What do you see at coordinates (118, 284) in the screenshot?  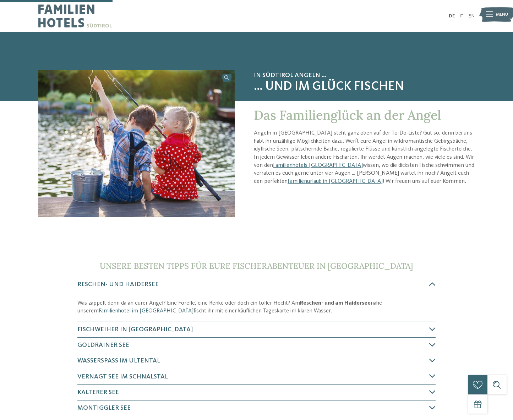 I see `span: Reschen- und Haidersee` at bounding box center [118, 284].